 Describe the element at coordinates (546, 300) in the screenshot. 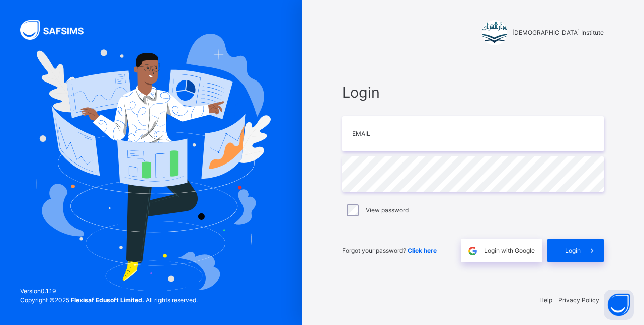

I see `a: Help` at that location.